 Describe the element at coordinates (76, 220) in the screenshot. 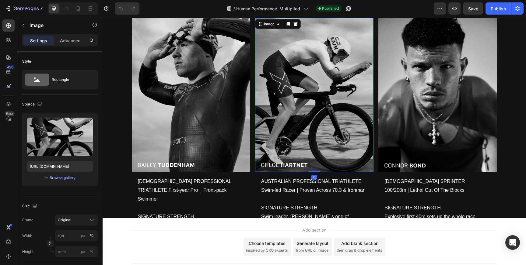

I see `button: Original` at that location.